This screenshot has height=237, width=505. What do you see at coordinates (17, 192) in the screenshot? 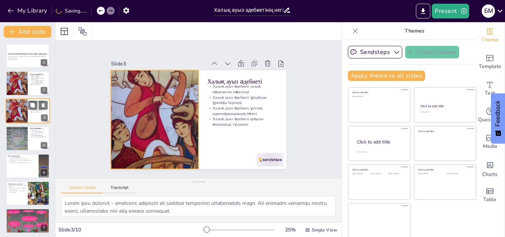
I see `p: Хайуанаттар ертегілері моральдық сабақтар береді` at bounding box center [17, 192].